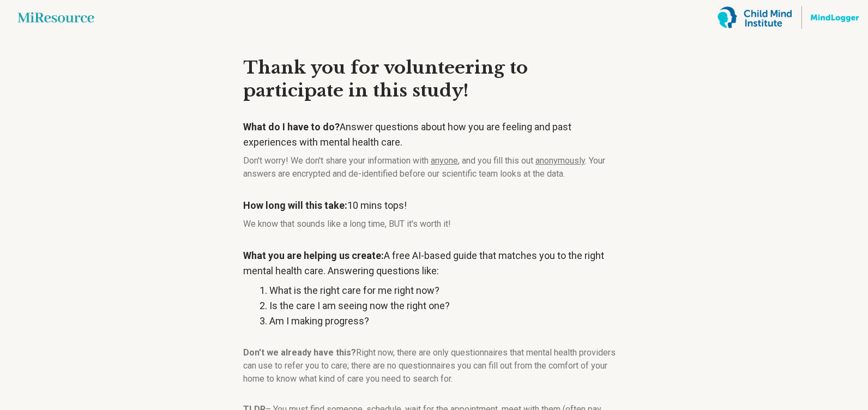 The image size is (868, 410). Describe the element at coordinates (434, 168) in the screenshot. I see `p: Don't worry! We don't share your information with , and you fill this out . Your answers are encr...` at that location.